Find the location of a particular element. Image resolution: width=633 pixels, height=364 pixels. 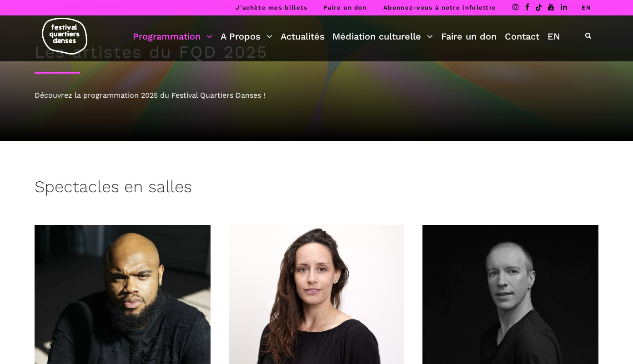

a: Abonnez-vous à notre infolettre is located at coordinates (439, 7).